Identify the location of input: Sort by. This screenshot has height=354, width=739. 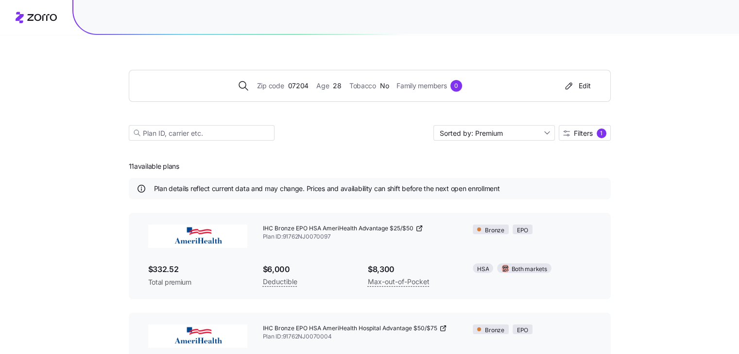
(494, 133).